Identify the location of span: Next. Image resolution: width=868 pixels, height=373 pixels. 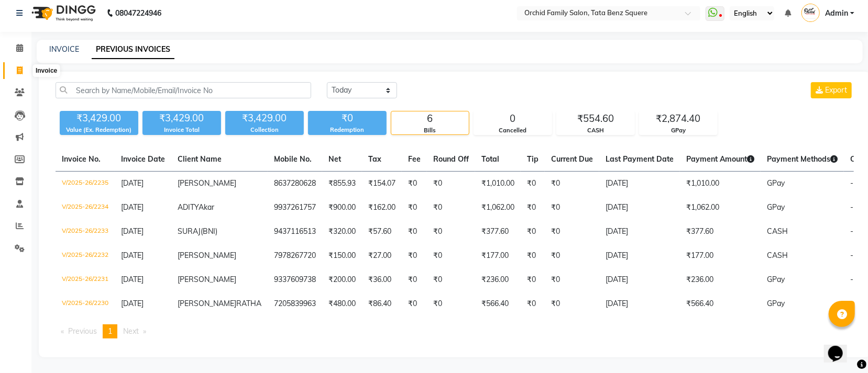
(131, 332).